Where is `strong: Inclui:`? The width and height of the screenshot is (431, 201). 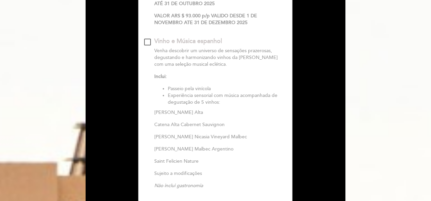 strong: Inclui: is located at coordinates (160, 76).